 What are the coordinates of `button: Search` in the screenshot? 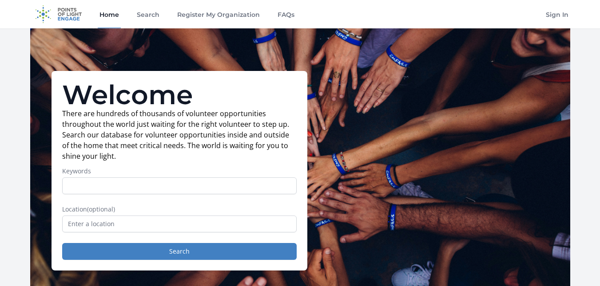 It's located at (179, 252).